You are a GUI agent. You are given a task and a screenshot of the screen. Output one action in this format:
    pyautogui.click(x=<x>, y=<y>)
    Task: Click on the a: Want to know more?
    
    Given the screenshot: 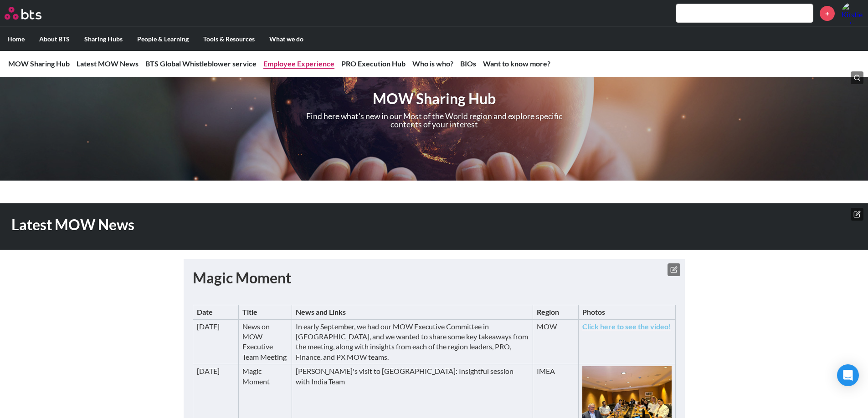 What is the action you would take?
    pyautogui.click(x=516, y=63)
    